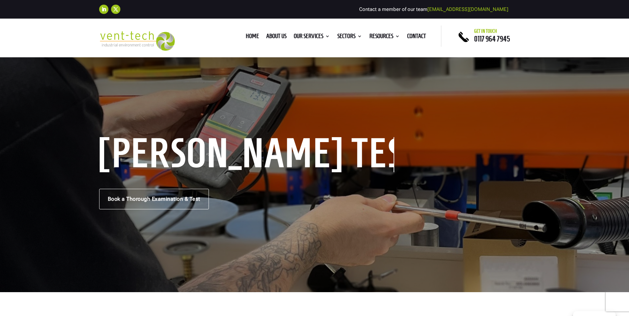  Describe the element at coordinates (252, 37) in the screenshot. I see `a: Home` at that location.